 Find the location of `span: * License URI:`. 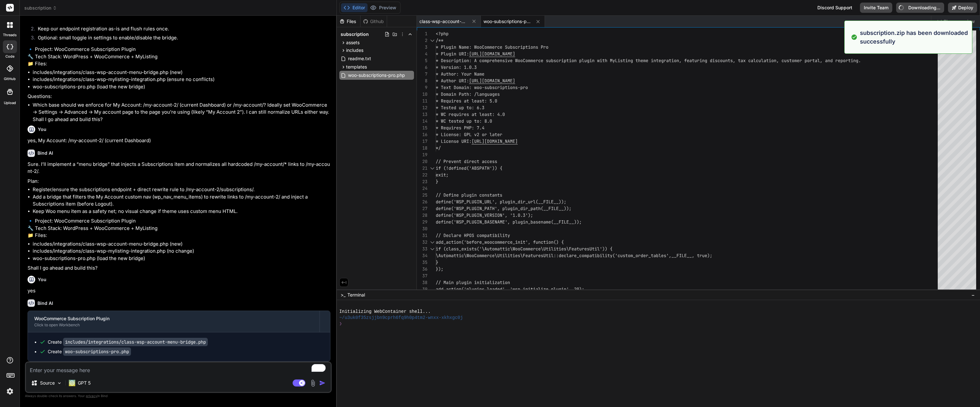

span: * License URI: is located at coordinates (454, 141).